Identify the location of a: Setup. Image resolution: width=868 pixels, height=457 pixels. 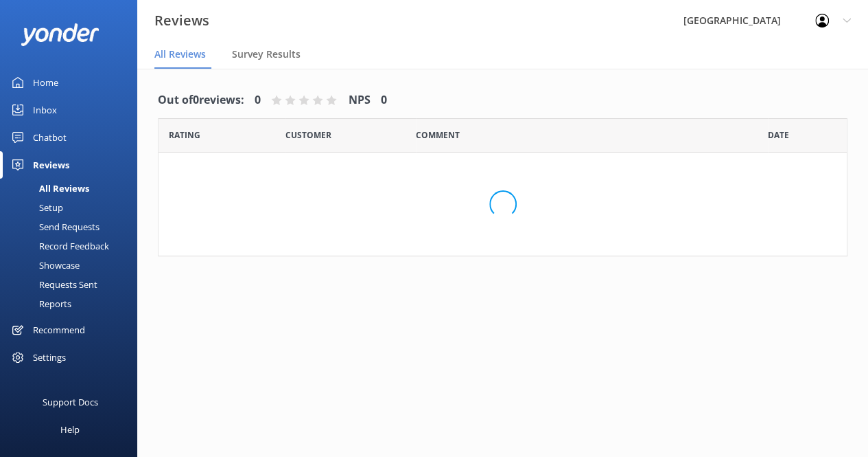
(73, 208).